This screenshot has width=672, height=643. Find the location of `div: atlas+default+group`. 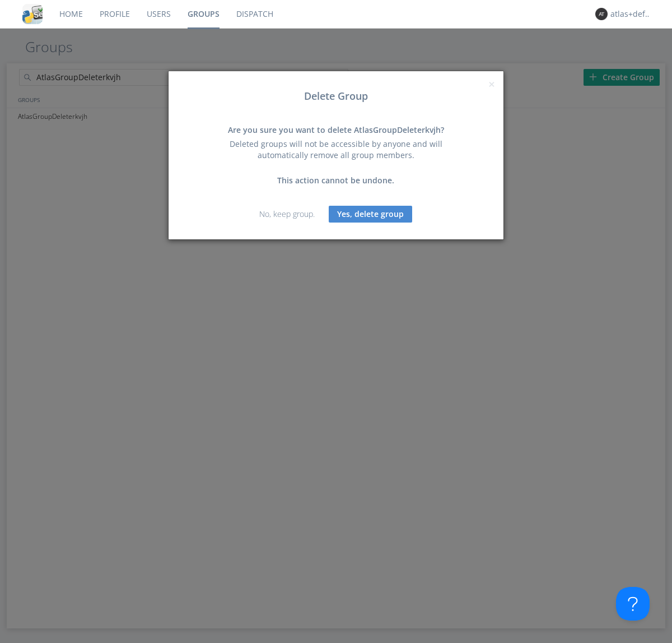

div: atlas+default+group is located at coordinates (631, 14).